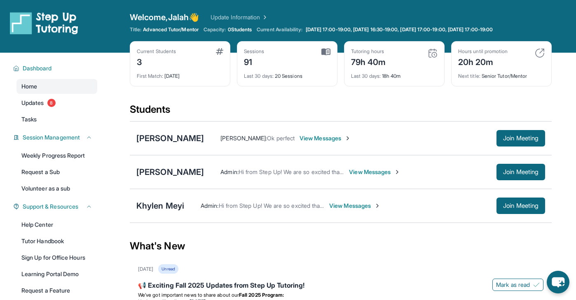 Image resolution: width=576 pixels, height=300 pixels. I want to click on div: 20h 20m, so click(483, 61).